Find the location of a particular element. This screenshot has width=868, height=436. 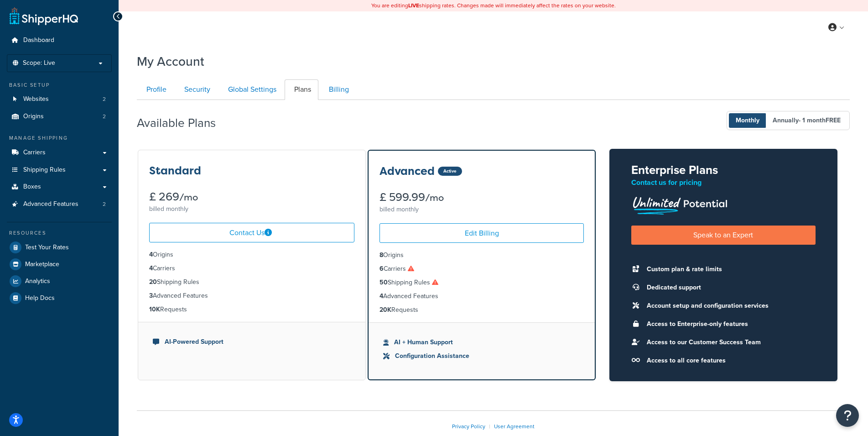

strong: 8 is located at coordinates (381, 255).